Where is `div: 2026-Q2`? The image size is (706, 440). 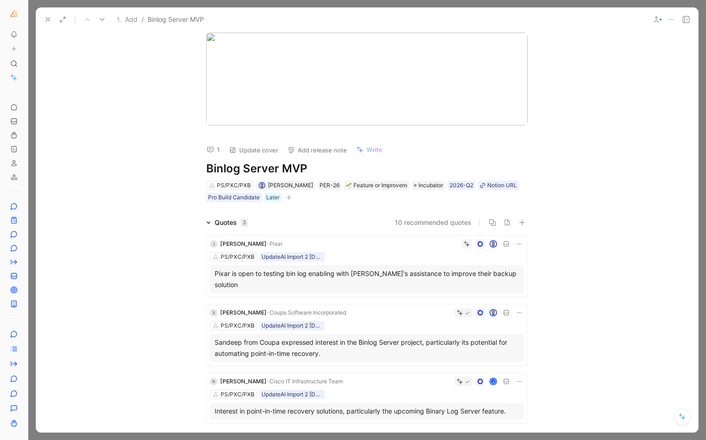
div: 2026-Q2 is located at coordinates (461, 185).